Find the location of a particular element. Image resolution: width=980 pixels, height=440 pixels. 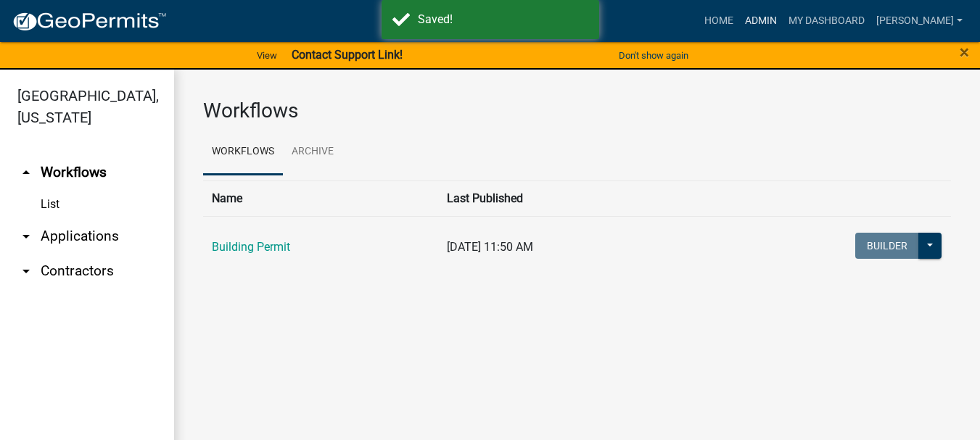

a: My Dashboard is located at coordinates (827, 21).